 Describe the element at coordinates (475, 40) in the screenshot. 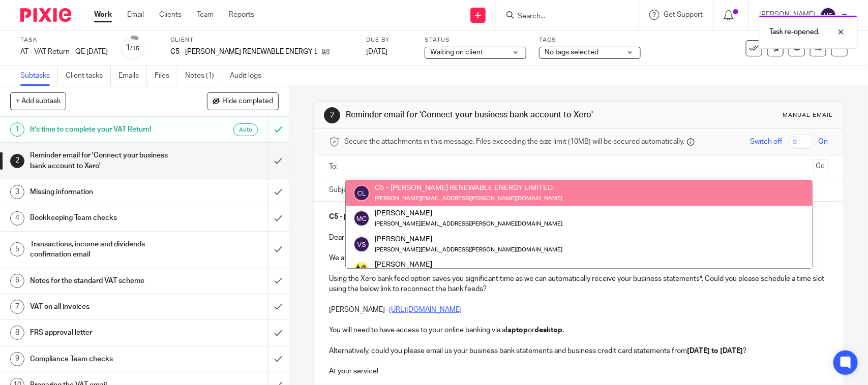

I see `label: Status` at that location.